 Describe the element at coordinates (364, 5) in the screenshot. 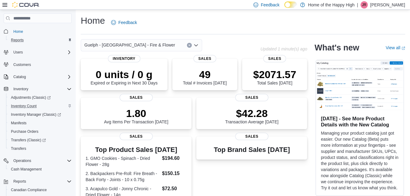

I see `div: Jazmine Rice` at that location.